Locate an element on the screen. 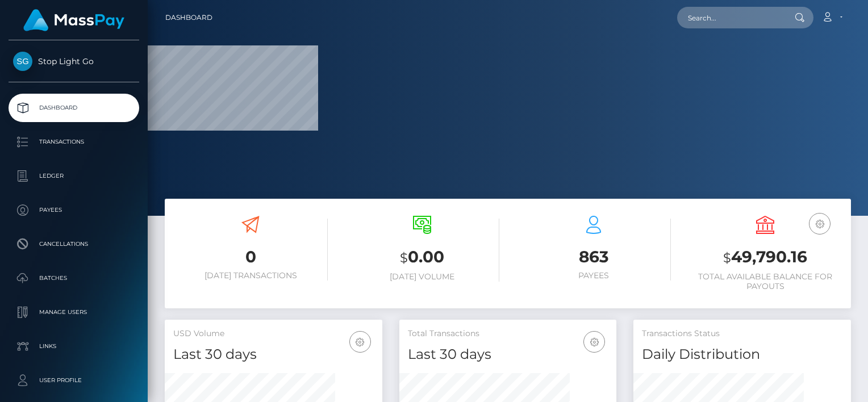 The height and width of the screenshot is (402, 868). h4: Daily Distribution is located at coordinates (742, 354).